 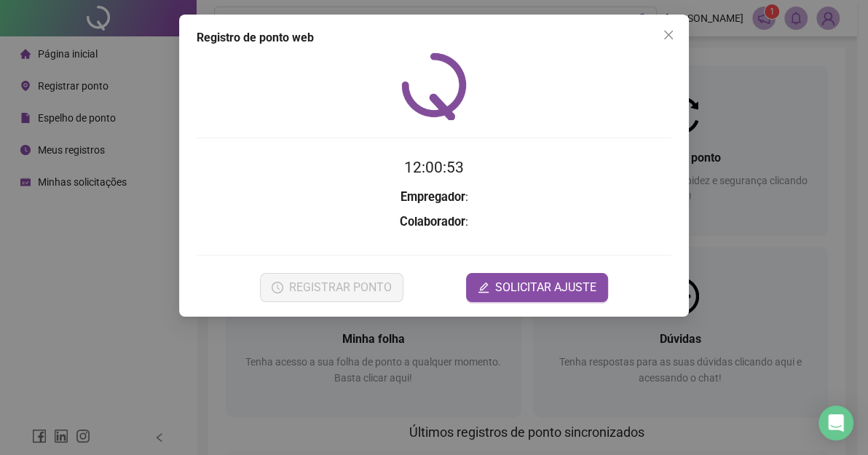 I want to click on span: SOLICITAR AJUSTE, so click(x=545, y=287).